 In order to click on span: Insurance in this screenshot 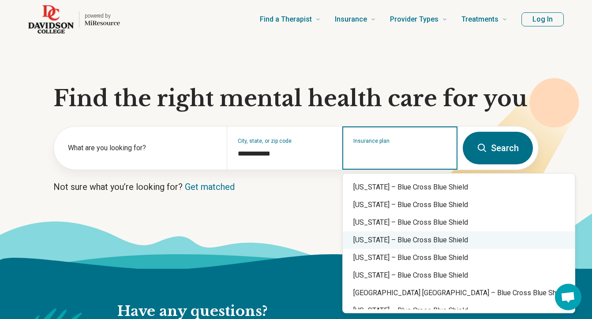, I will do `click(351, 19)`.